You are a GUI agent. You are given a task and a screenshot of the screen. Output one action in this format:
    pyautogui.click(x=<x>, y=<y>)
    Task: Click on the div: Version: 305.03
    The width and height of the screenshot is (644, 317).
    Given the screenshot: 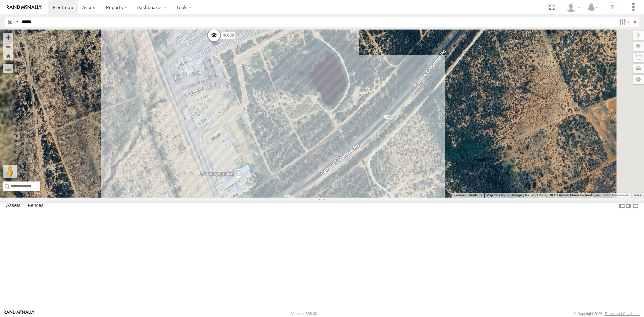 What is the action you would take?
    pyautogui.click(x=304, y=314)
    